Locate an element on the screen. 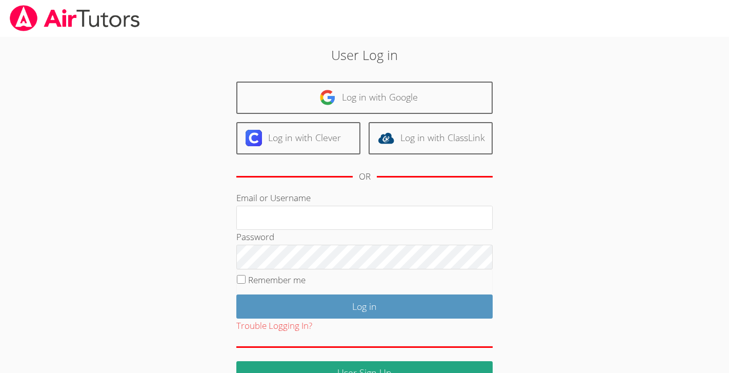 The image size is (729, 373). img: airtutors_banner-c4298cdbf04f3fff15de1276eac7730deb9818008684d7c2e4769d2f7ddbe033.png is located at coordinates (75, 18).